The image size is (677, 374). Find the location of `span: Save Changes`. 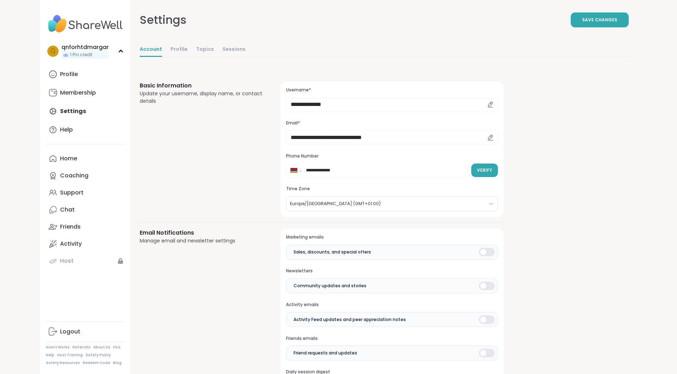

span: Save Changes is located at coordinates (599, 20).